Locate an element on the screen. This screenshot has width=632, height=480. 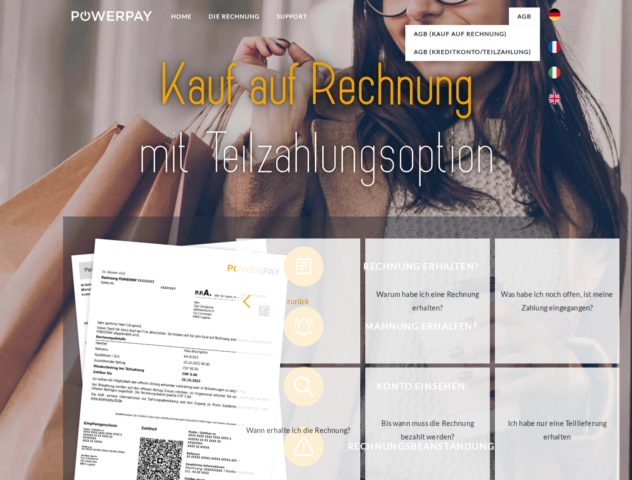
img: fr is located at coordinates (554, 47).